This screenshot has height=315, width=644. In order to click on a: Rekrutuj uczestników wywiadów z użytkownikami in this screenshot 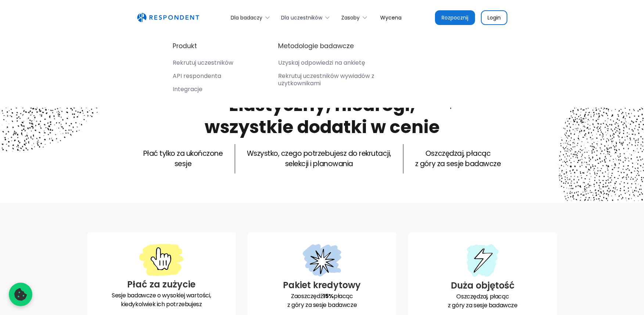, I will do `click(344, 81)`.